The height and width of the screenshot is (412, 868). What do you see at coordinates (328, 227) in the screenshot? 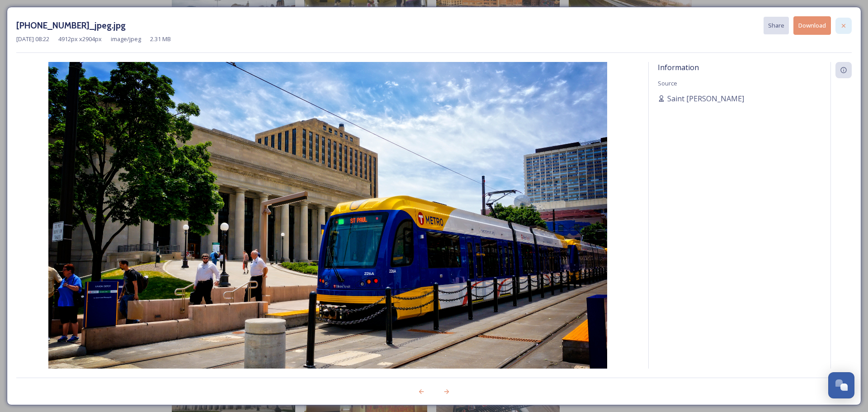
I see `img: 059-3-0551_jpeg.jpg` at bounding box center [328, 227].